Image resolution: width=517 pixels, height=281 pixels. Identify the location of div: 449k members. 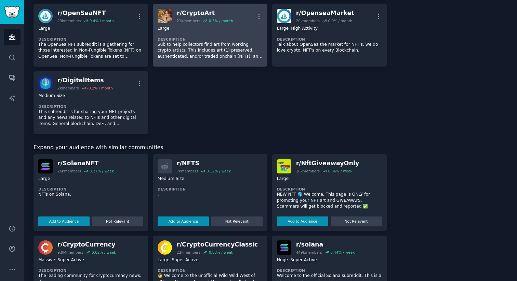
(309, 252).